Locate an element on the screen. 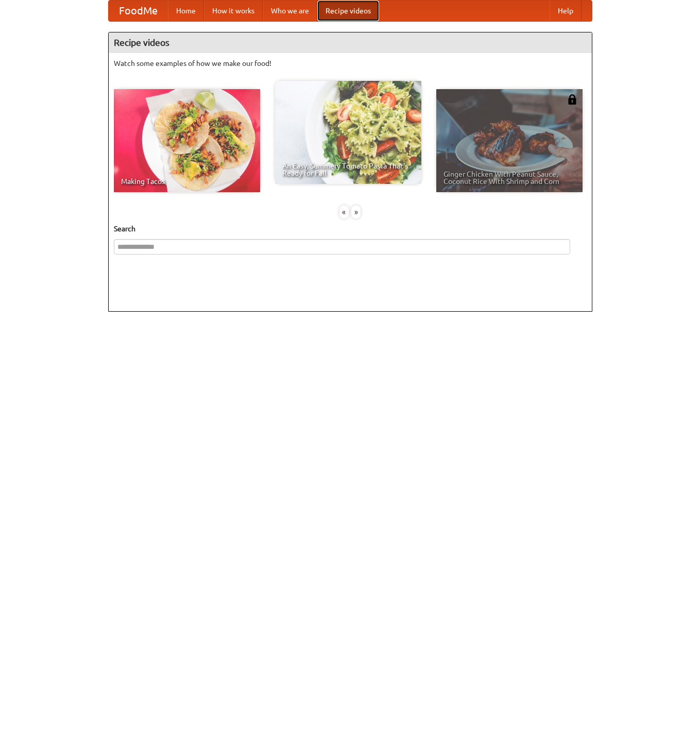 The height and width of the screenshot is (729, 700). h5: Search is located at coordinates (350, 228).